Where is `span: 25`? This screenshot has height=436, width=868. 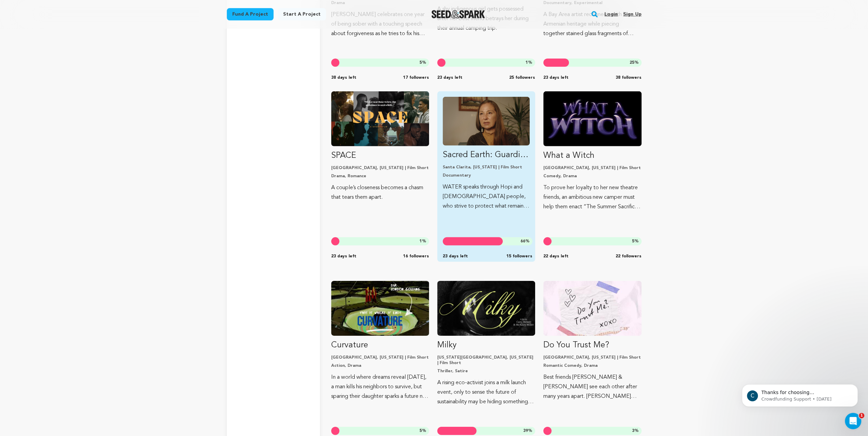
span: 25 is located at coordinates (632, 62).